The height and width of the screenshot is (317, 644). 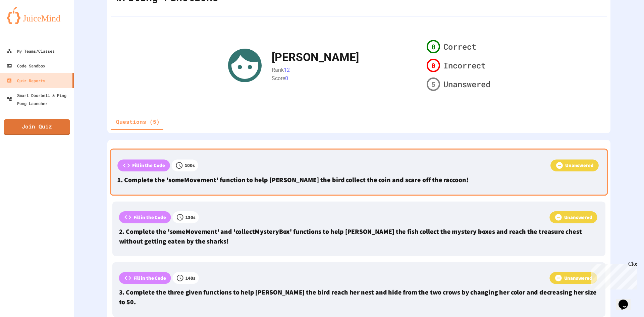 I want to click on img: logo-orange.svg, so click(x=37, y=15).